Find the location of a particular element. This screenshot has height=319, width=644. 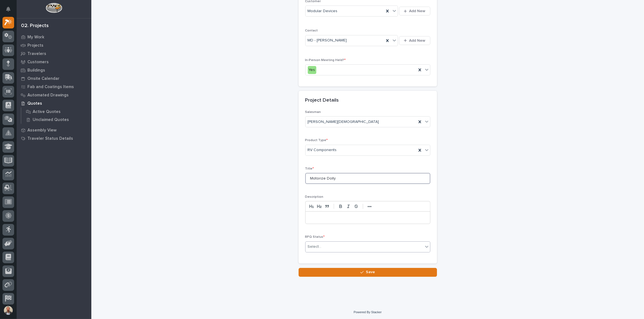

p: Active Quotes is located at coordinates (47, 112).